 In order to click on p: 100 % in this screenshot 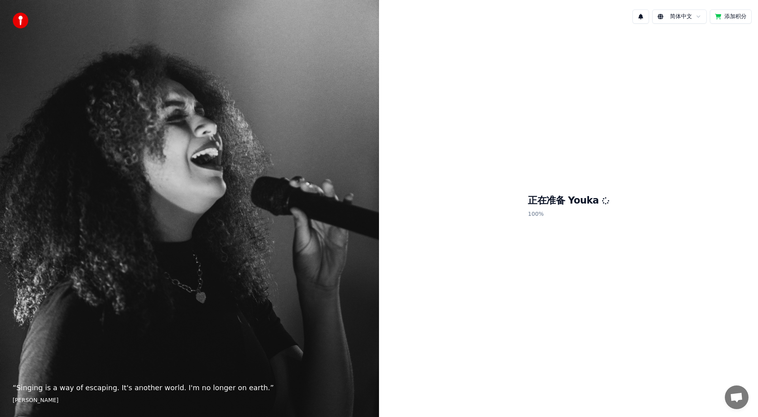, I will do `click(568, 214)`.